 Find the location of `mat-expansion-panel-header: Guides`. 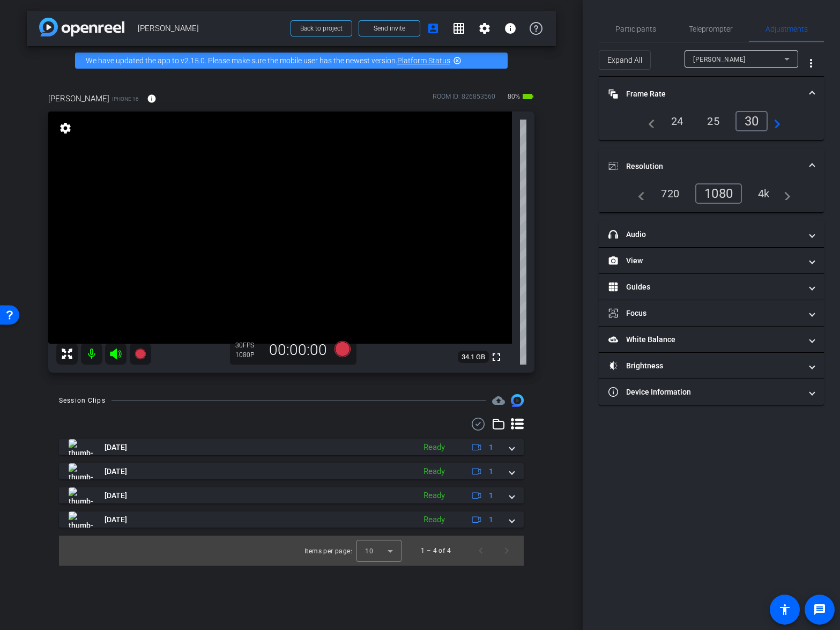

mat-expansion-panel-header: Guides is located at coordinates (712, 287).